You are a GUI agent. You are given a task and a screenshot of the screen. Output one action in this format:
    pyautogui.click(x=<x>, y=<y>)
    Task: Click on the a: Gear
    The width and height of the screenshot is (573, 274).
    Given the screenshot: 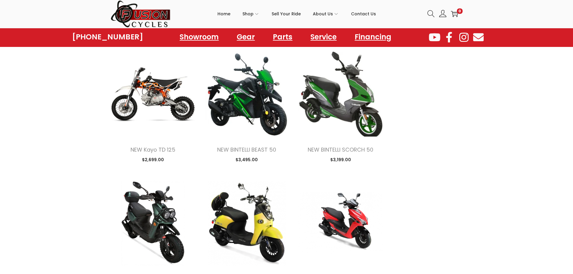 What is the action you would take?
    pyautogui.click(x=246, y=37)
    